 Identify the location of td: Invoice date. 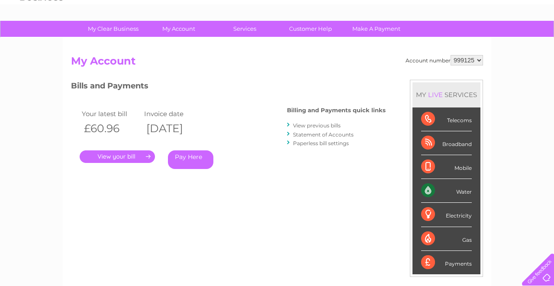
(173, 113).